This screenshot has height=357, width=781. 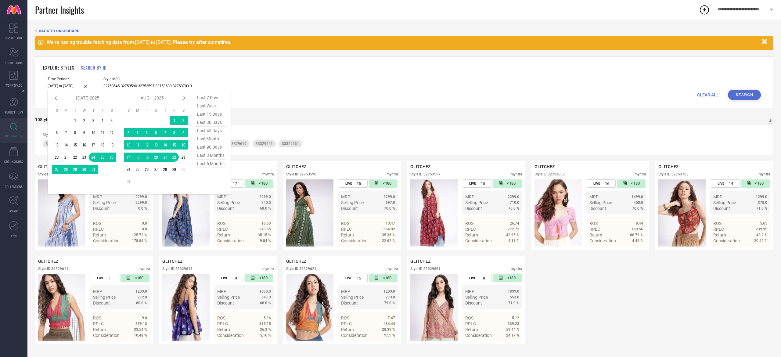 I want to click on td: Mon Aug 18 2025, so click(x=138, y=157).